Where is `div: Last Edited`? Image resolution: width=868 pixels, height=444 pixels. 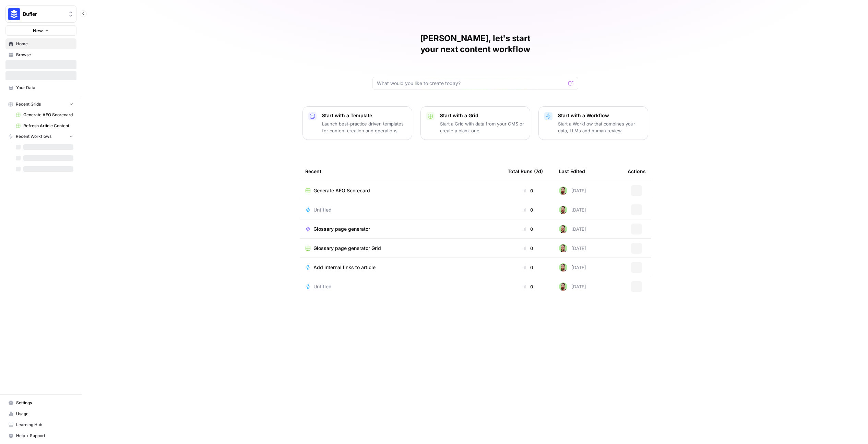
div: Last Edited is located at coordinates (572, 171).